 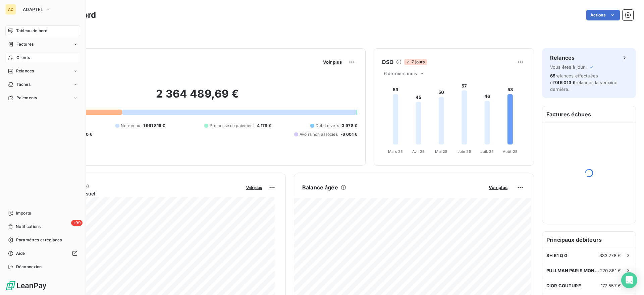 I want to click on span: Tableau de bord, so click(x=32, y=31).